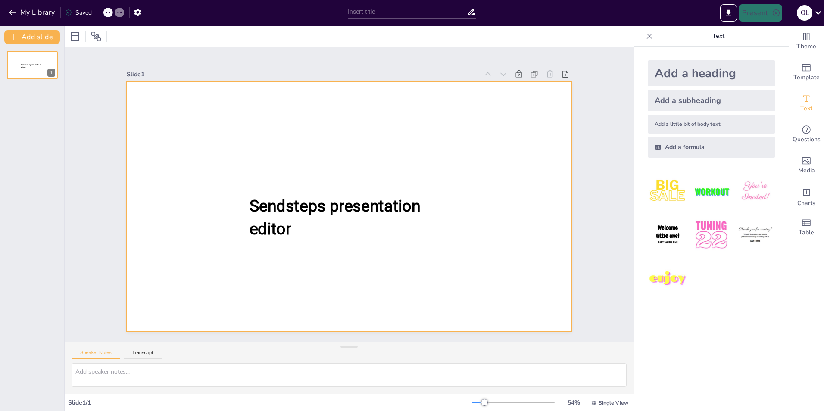 This screenshot has width=824, height=411. I want to click on span: Charts, so click(806, 203).